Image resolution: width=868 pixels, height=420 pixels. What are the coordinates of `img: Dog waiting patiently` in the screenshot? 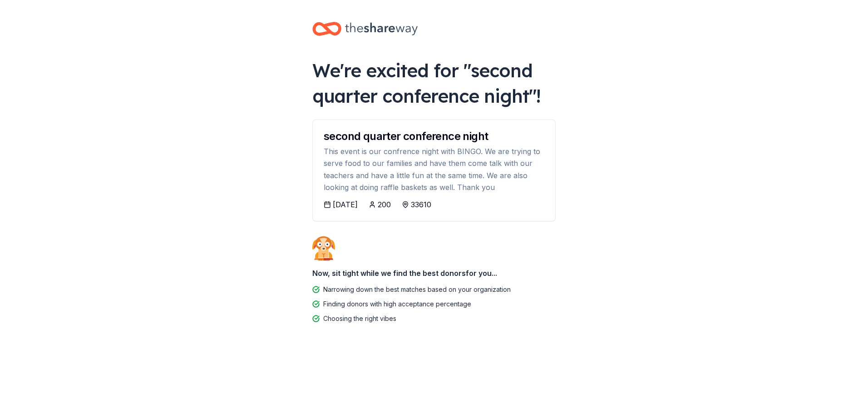 It's located at (324, 248).